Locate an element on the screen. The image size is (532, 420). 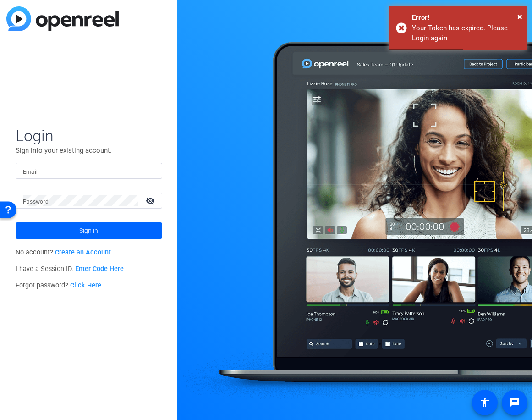
span: I have a Session ID. is located at coordinates (70, 269).